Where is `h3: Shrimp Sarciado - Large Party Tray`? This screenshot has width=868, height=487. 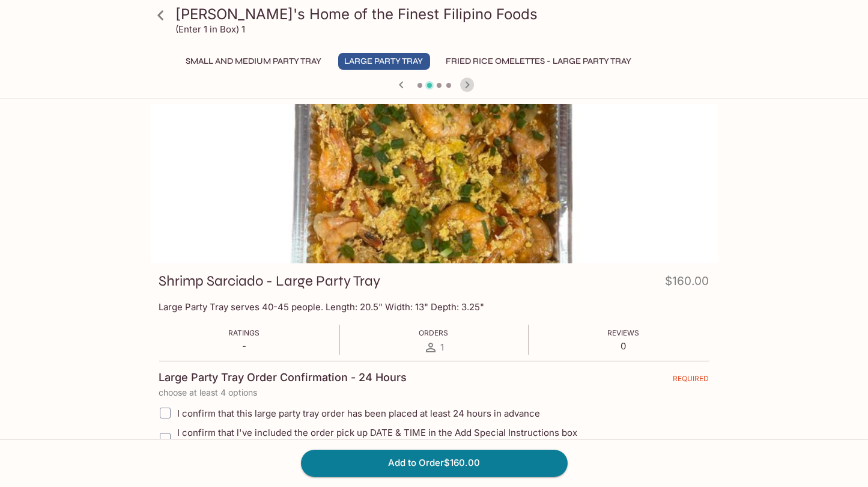
h3: Shrimp Sarciado - Large Party Tray is located at coordinates (270, 281).